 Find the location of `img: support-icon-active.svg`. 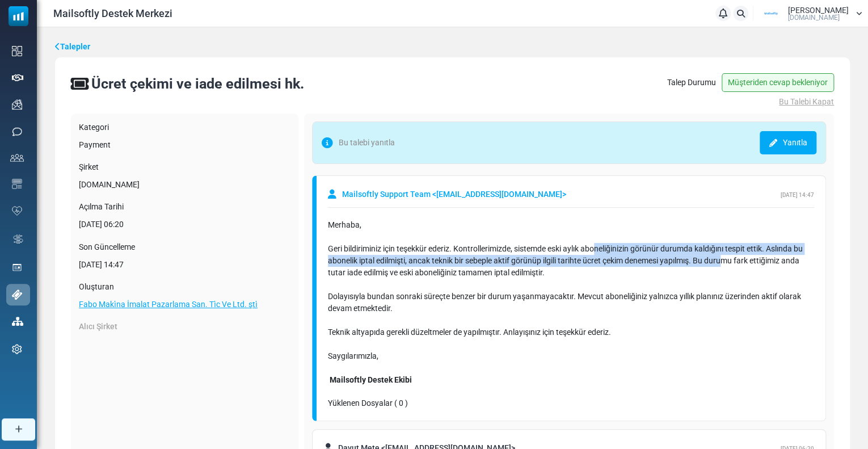

img: support-icon-active.svg is located at coordinates (17, 295).